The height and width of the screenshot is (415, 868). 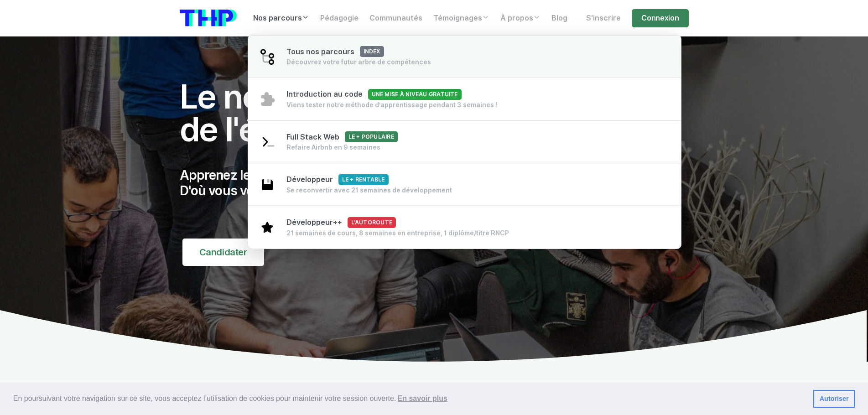 I want to click on span: L'autoroute, so click(x=371, y=223).